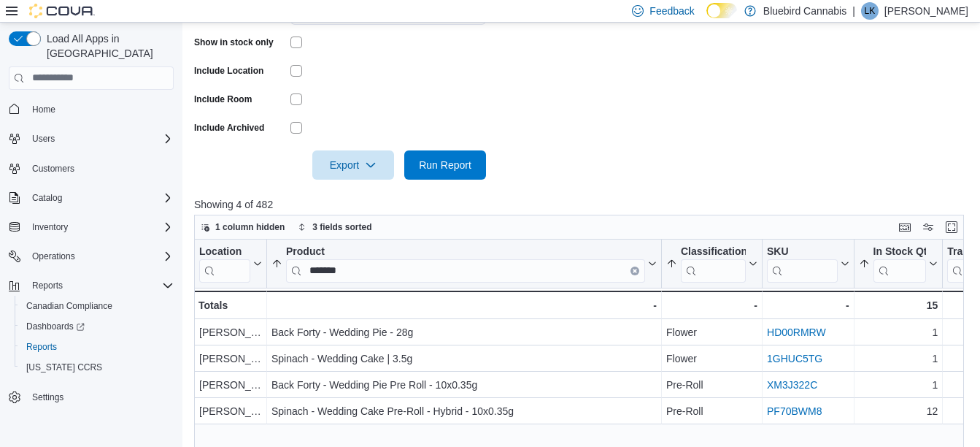 The image size is (980, 447). I want to click on button: 3 fields sorted, so click(334, 227).